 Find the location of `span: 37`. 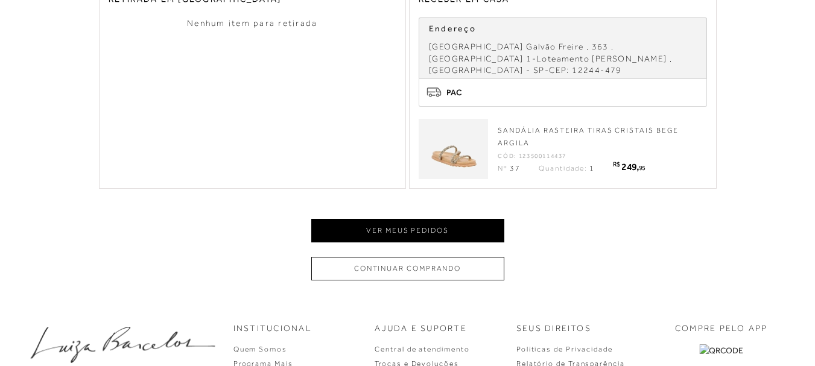

span: 37 is located at coordinates (515, 168).